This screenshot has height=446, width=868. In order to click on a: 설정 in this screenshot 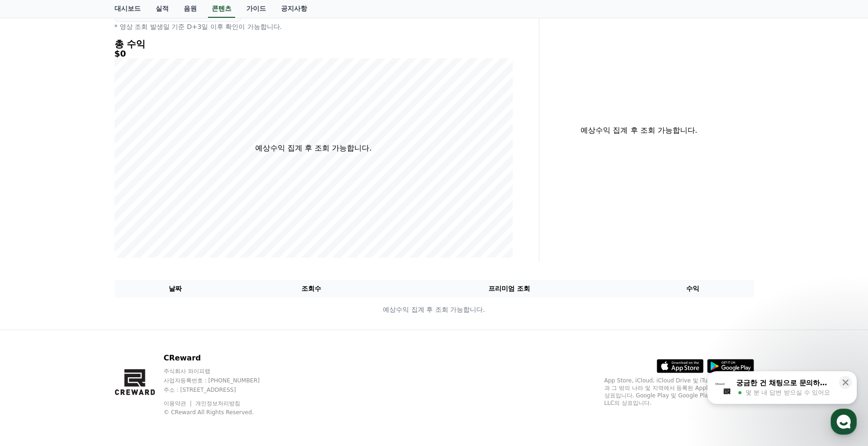, I will do `click(150, 308)`.